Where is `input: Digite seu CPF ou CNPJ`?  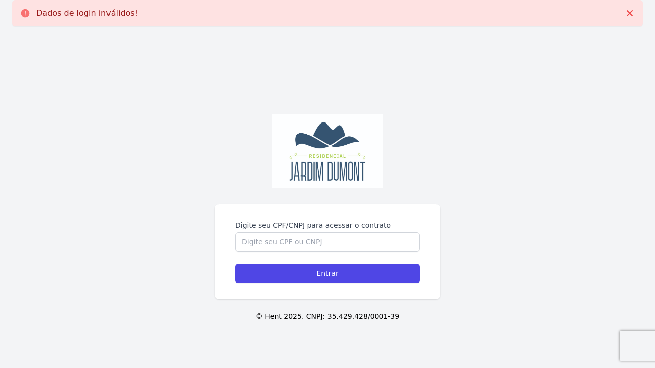
input: Digite seu CPF ou CNPJ is located at coordinates (328, 242).